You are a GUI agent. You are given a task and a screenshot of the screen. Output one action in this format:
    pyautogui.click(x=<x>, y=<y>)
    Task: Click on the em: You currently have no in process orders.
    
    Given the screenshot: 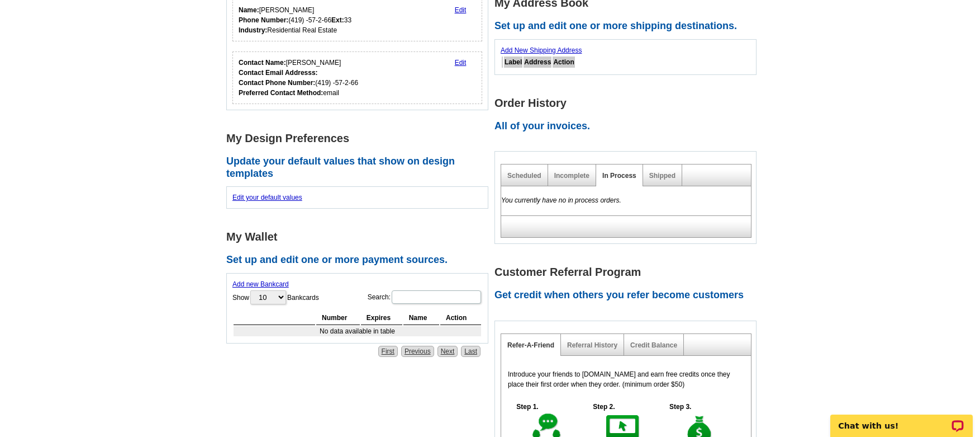 What is the action you would take?
    pyautogui.click(x=561, y=200)
    